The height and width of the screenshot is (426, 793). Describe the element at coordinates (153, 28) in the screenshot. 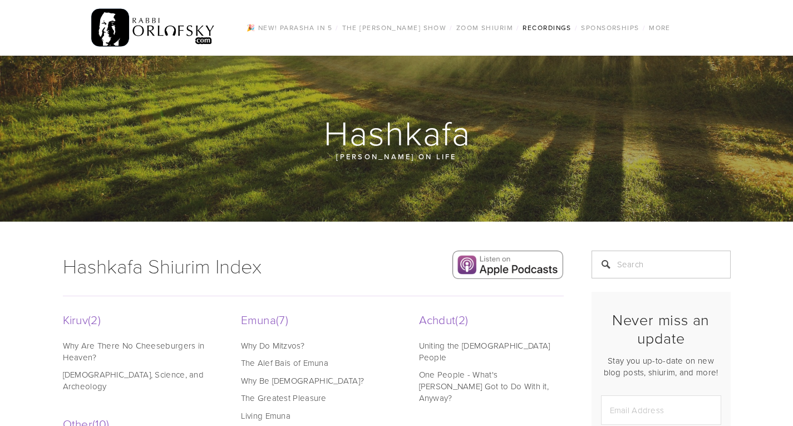

I see `img: RabbiOrlofsky.com` at that location.